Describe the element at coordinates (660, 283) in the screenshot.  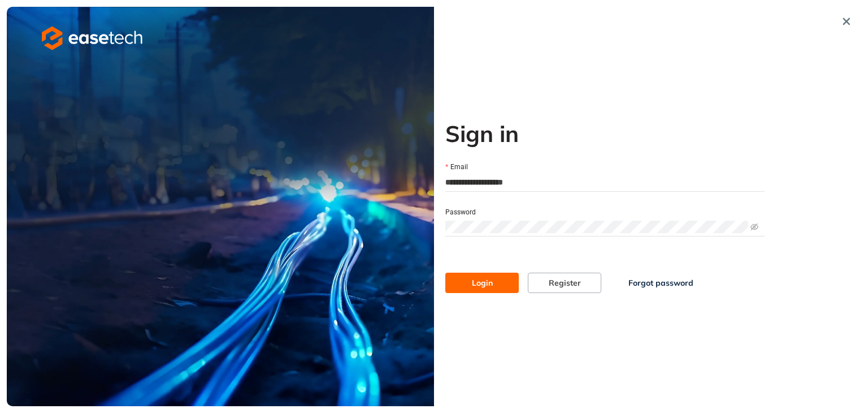
I see `span: Forgot password` at that location.